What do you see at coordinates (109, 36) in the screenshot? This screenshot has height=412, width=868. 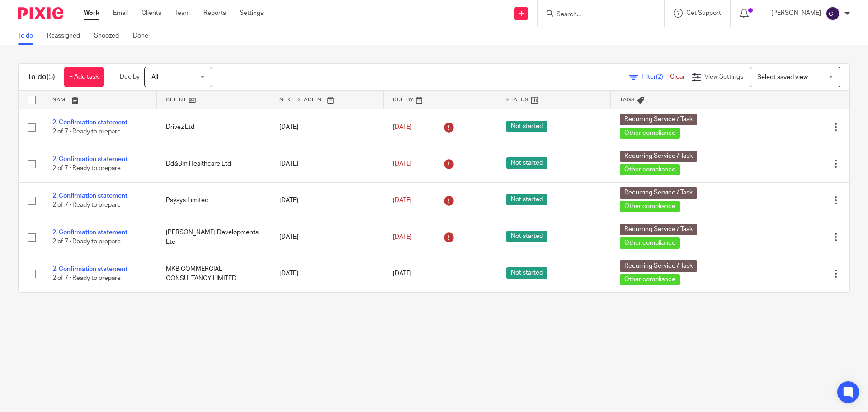 I see `a: Snoozed` at bounding box center [109, 36].